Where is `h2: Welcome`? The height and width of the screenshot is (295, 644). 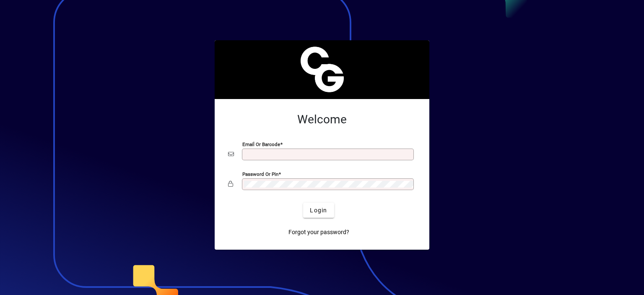 h2: Welcome is located at coordinates (322, 119).